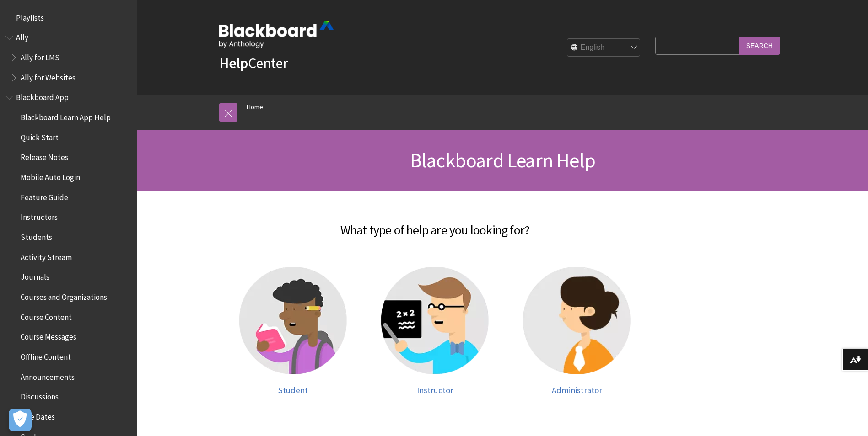 The image size is (868, 436). I want to click on nav: Book outline for Anthology Ally Help, so click(69, 58).